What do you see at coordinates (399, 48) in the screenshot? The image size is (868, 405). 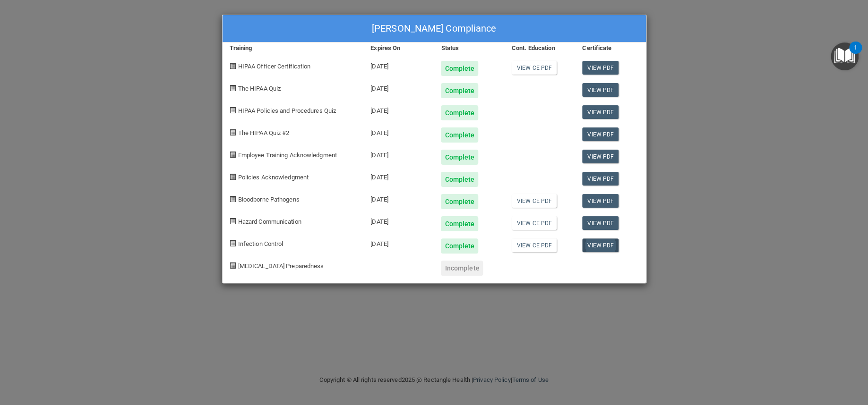 I see `div: Expires On` at bounding box center [399, 48].